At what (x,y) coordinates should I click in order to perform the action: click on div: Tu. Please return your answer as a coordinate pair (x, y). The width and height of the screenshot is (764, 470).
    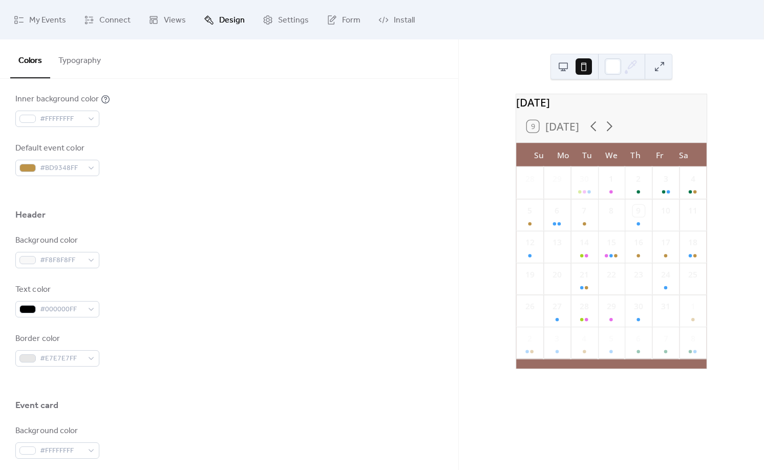
    Looking at the image, I should click on (587, 155).